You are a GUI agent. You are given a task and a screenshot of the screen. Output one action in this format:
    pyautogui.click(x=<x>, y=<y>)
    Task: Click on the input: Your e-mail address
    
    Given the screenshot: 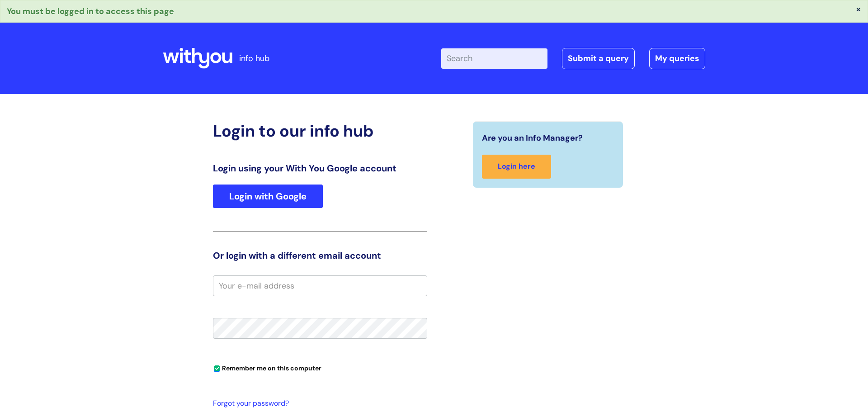 What is the action you would take?
    pyautogui.click(x=320, y=286)
    